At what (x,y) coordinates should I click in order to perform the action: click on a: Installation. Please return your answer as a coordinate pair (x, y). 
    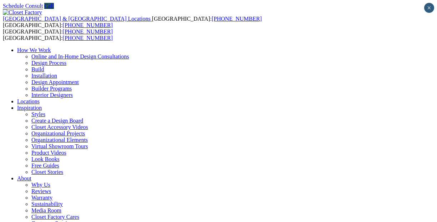
    Looking at the image, I should click on (44, 76).